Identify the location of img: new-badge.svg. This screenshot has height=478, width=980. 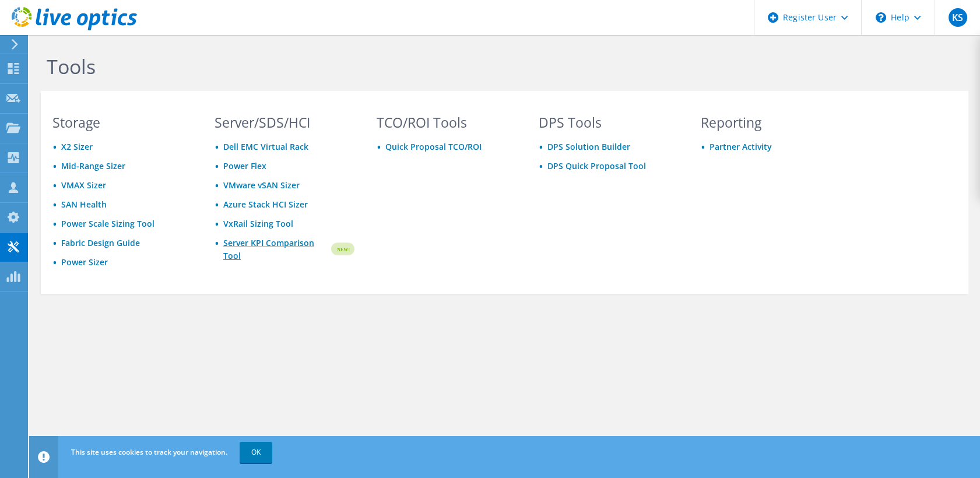
(342, 249).